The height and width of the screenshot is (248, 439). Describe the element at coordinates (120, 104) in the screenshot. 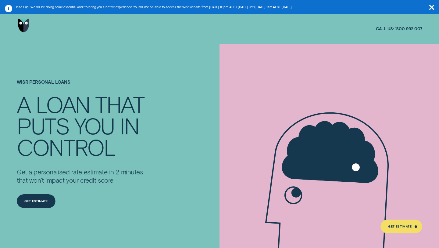

I see `div: THAT` at that location.